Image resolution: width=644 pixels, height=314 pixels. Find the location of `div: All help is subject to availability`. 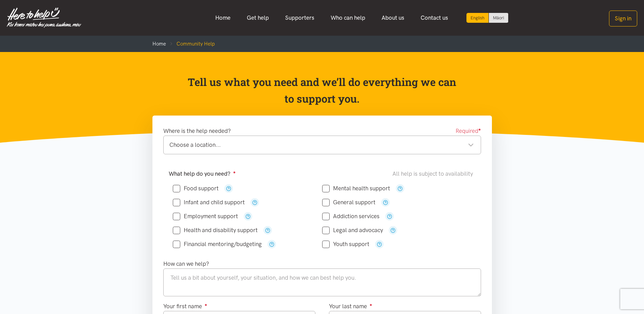

div: All help is subject to availability is located at coordinates (434, 174).